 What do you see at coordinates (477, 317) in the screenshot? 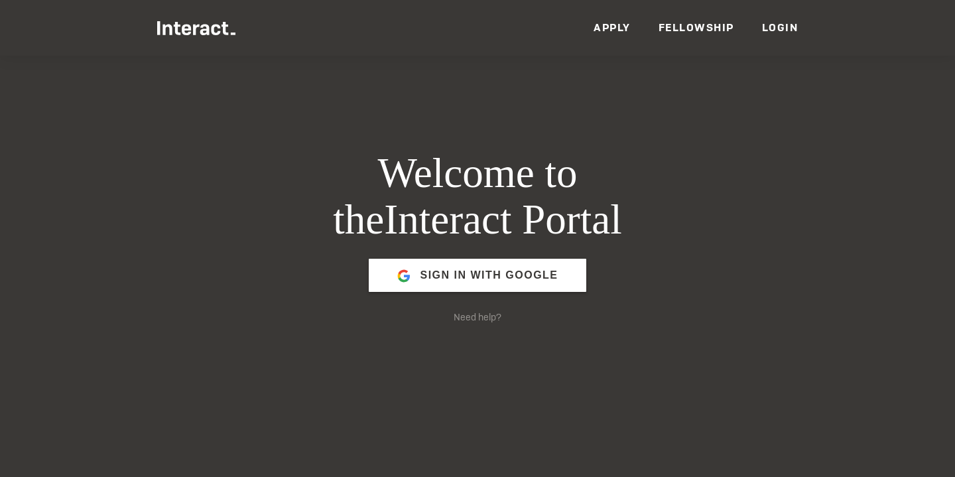
I see `a: Need help?` at bounding box center [477, 317].